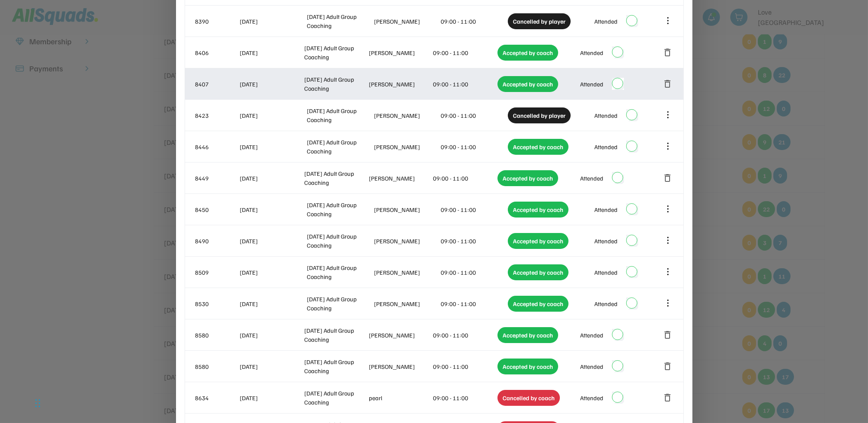  I want to click on div: 8450, so click(217, 210).